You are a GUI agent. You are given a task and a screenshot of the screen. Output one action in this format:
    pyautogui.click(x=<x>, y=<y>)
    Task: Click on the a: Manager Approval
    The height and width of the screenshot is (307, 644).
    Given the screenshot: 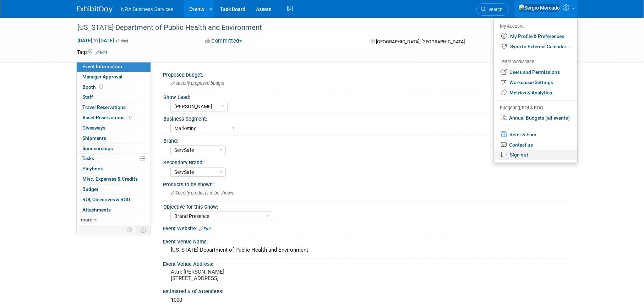 What is the action you would take?
    pyautogui.click(x=114, y=77)
    